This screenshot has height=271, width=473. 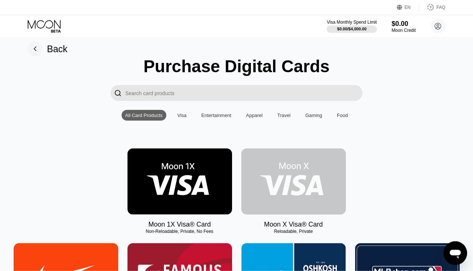 What do you see at coordinates (144, 115) in the screenshot?
I see `div: All Card Products` at bounding box center [144, 115].